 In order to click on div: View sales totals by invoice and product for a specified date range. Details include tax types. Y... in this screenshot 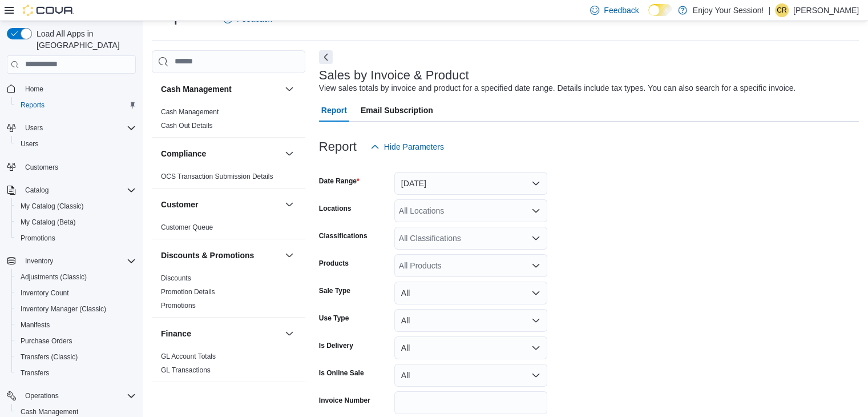, I will do `click(558, 88)`.